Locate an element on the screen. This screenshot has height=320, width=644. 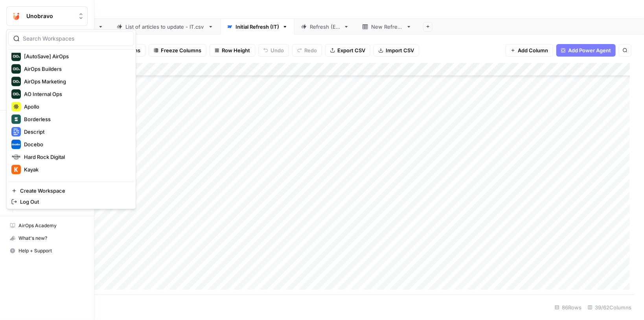
button: Export CSV is located at coordinates (347, 50).